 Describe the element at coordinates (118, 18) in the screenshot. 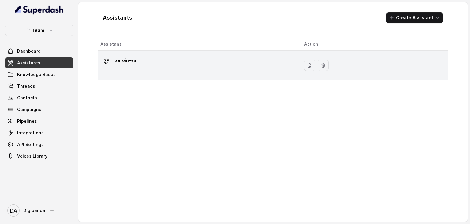

I see `h1: Assistants` at that location.